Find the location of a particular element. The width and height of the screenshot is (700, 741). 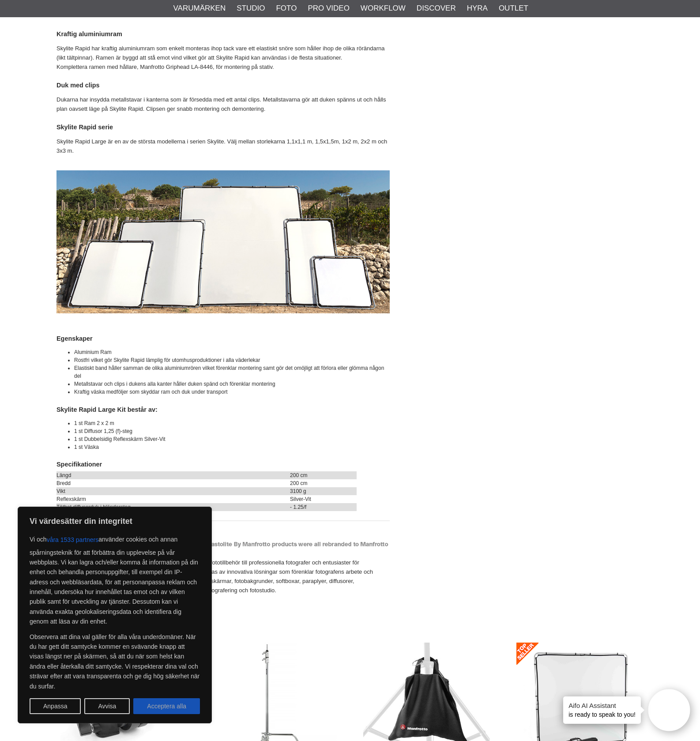

img: Manfrotto Skylite Rapid Serie is located at coordinates (223, 242).